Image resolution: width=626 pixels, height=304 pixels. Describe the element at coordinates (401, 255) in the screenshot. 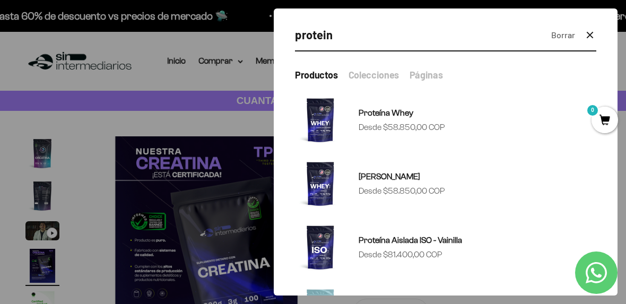

I see `sale-price: Desde $81.400,00 COP` at that location.